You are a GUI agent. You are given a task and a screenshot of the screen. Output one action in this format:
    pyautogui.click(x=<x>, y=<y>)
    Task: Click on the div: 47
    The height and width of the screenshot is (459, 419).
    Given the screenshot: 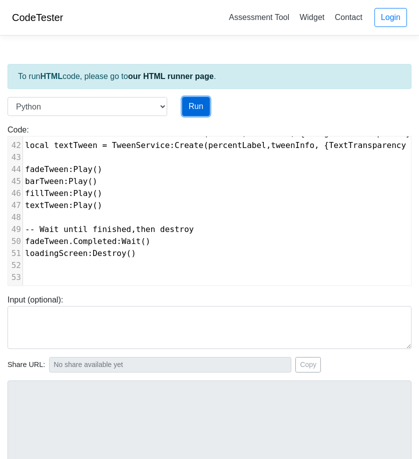 What is the action you would take?
    pyautogui.click(x=15, y=206)
    